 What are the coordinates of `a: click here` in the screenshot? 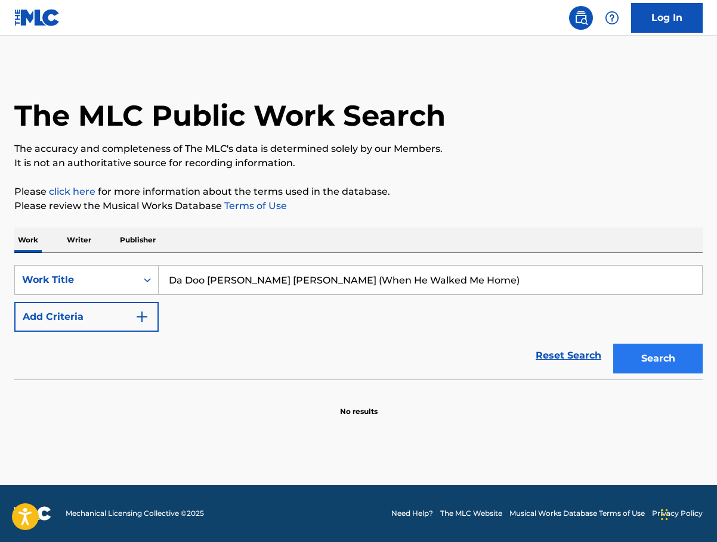 It's located at (72, 191).